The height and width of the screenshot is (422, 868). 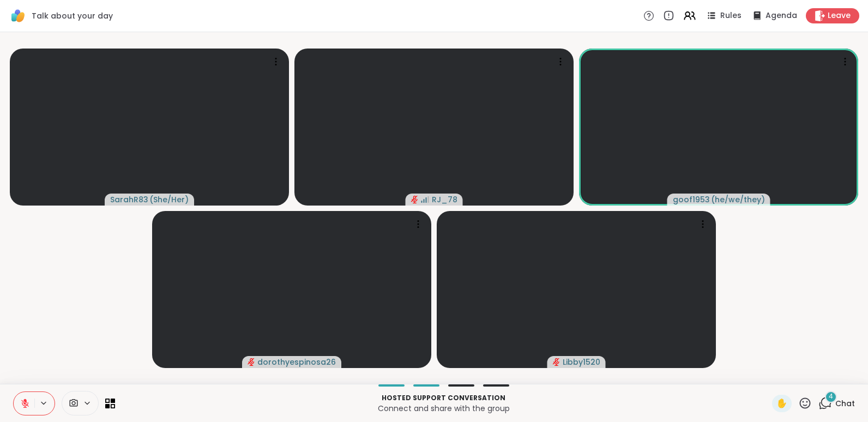 What do you see at coordinates (443, 398) in the screenshot?
I see `p: Hosted support conversation` at bounding box center [443, 398].